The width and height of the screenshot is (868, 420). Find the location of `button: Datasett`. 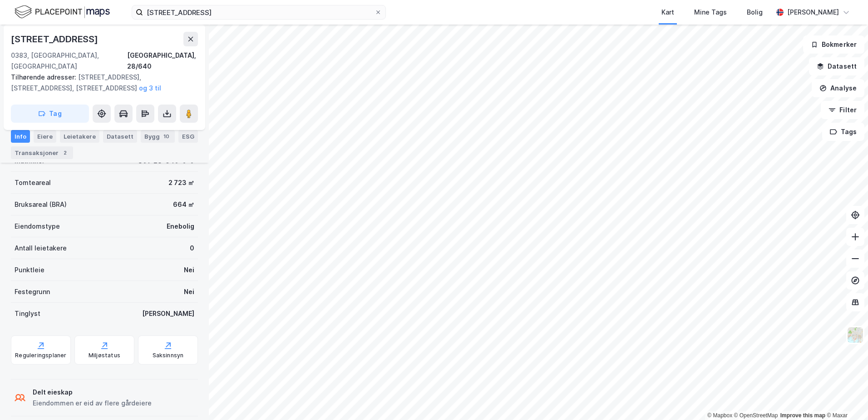

button: Datasett is located at coordinates (837, 66).